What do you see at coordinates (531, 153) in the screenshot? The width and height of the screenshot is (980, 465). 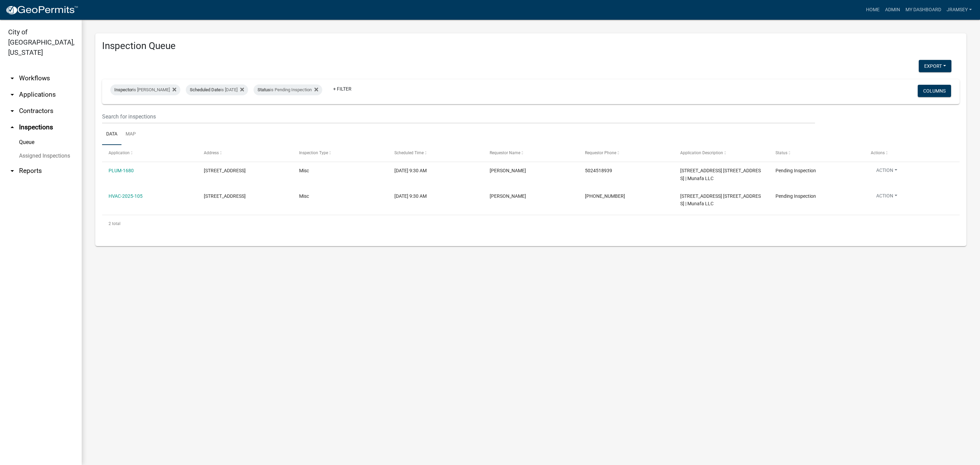 I see `datatable-header-cell: Requestor Name` at bounding box center [531, 153].